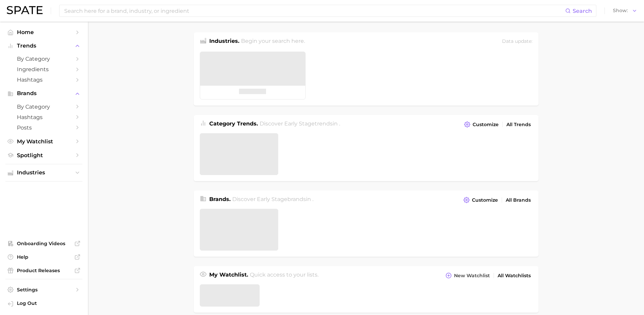 This screenshot has height=315, width=644. Describe the element at coordinates (44, 271) in the screenshot. I see `a: Product Releases` at that location.